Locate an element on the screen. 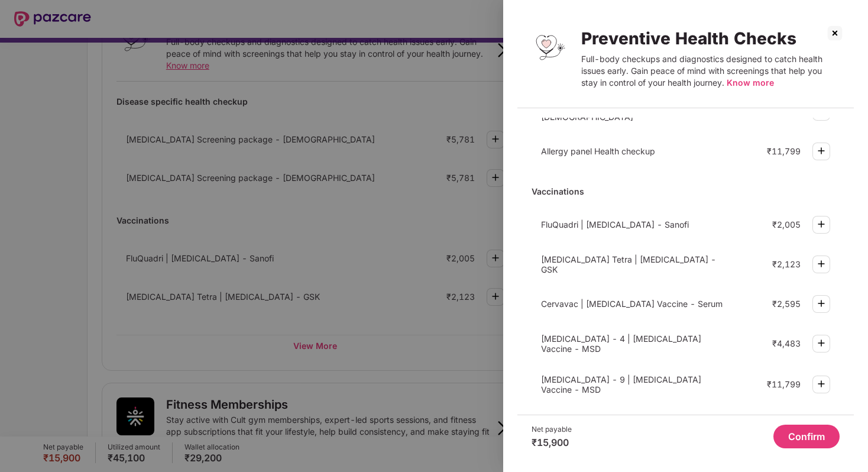  div: ₹2,595 is located at coordinates (786, 304).